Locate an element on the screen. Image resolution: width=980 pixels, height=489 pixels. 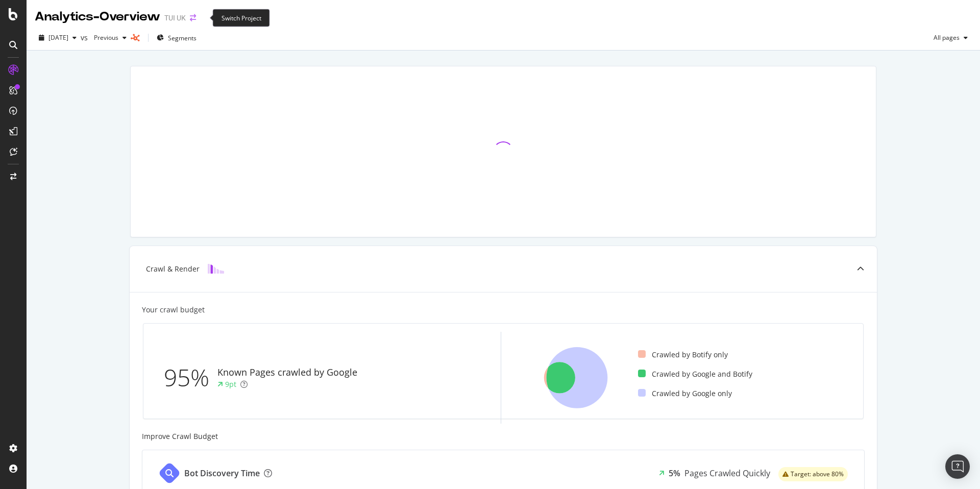
span: All pages is located at coordinates (944, 38).